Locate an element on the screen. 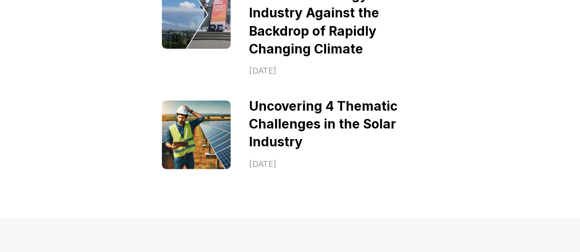  a: Uncovering 4 Thematic Challenges in the Solar Industry is located at coordinates (324, 124).